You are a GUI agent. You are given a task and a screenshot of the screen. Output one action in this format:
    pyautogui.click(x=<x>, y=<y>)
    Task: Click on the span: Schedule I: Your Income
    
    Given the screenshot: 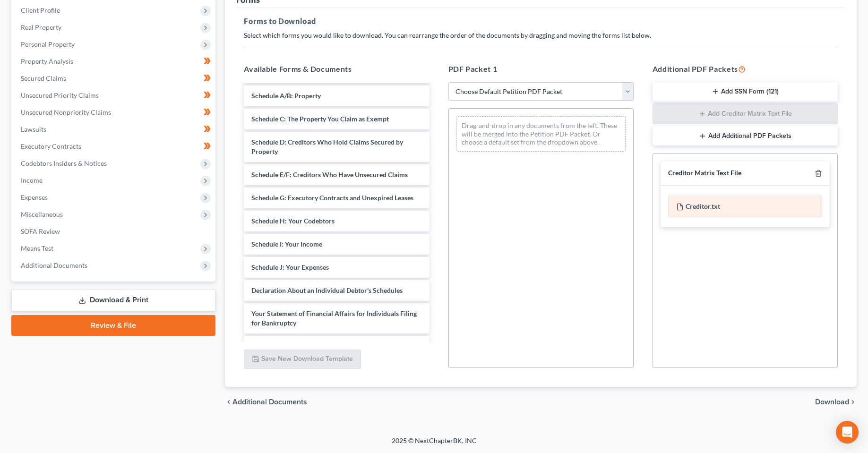 What is the action you would take?
    pyautogui.click(x=287, y=244)
    